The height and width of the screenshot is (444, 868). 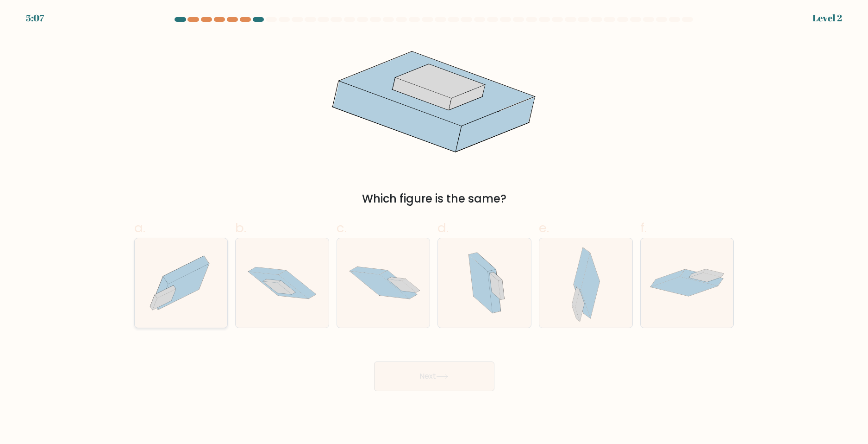 What do you see at coordinates (544, 228) in the screenshot?
I see `span: e.` at bounding box center [544, 228].